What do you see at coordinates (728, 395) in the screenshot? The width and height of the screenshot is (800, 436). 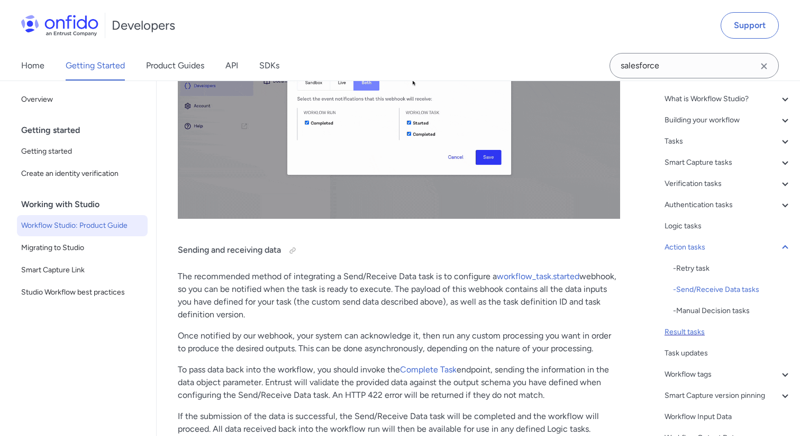 I see `div: Smart Capture version pinning` at bounding box center [728, 395].